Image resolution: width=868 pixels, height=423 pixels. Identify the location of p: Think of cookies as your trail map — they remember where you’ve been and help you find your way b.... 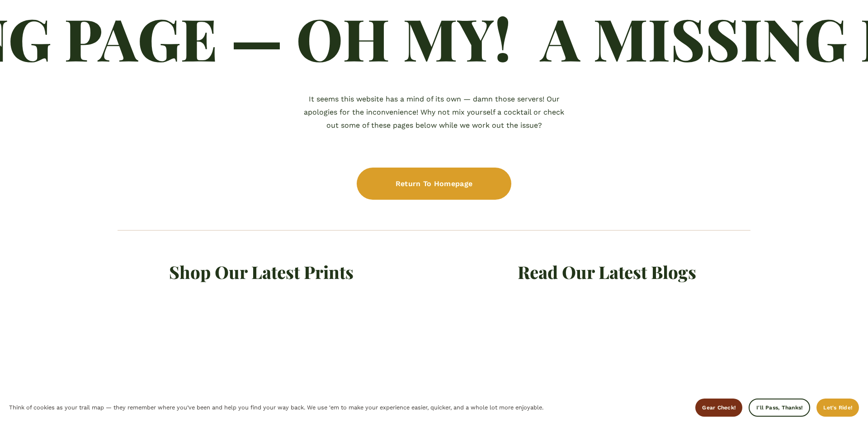
(276, 407).